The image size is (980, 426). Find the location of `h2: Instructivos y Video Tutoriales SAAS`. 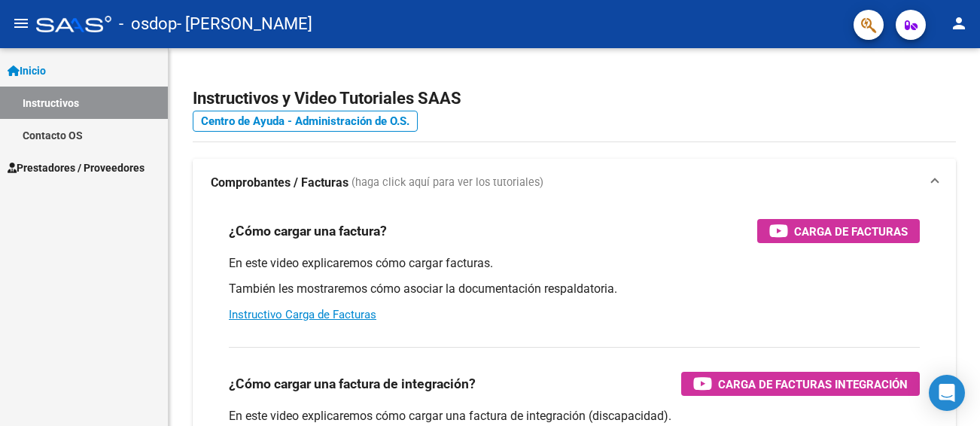

h2: Instructivos y Video Tutoriales SAAS is located at coordinates (574, 99).